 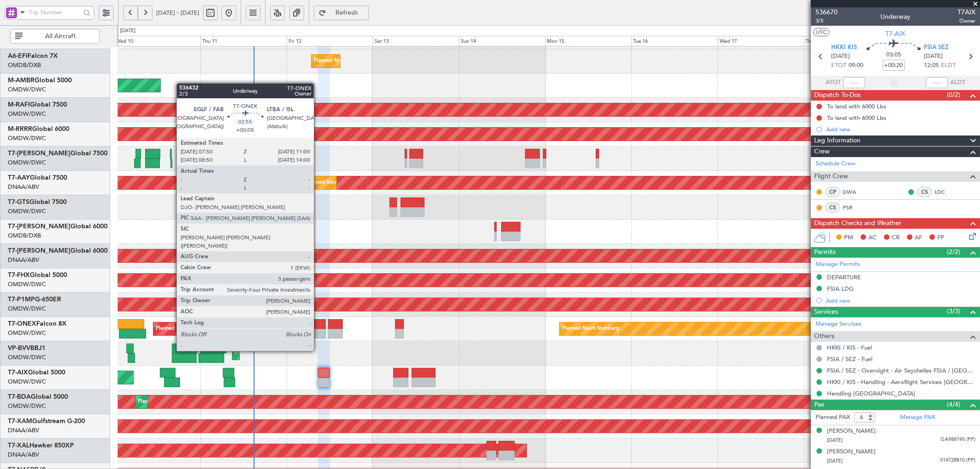 What do you see at coordinates (850, 359) in the screenshot?
I see `a: FSIA / SEZ - Fuel` at bounding box center [850, 359].